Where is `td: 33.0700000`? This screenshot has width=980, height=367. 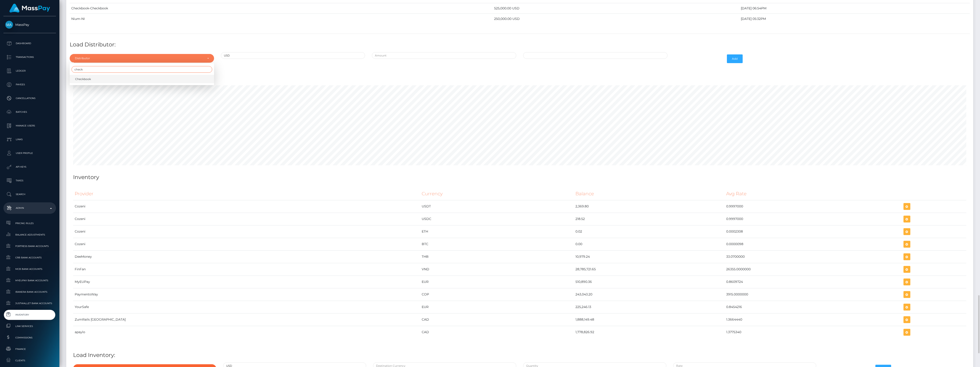 td: 33.0700000 is located at coordinates (813, 257).